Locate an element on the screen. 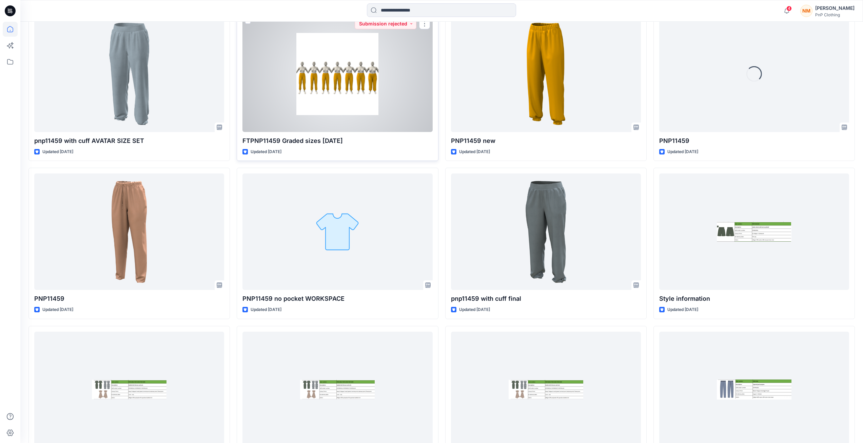  a: Style information is located at coordinates (754, 231).